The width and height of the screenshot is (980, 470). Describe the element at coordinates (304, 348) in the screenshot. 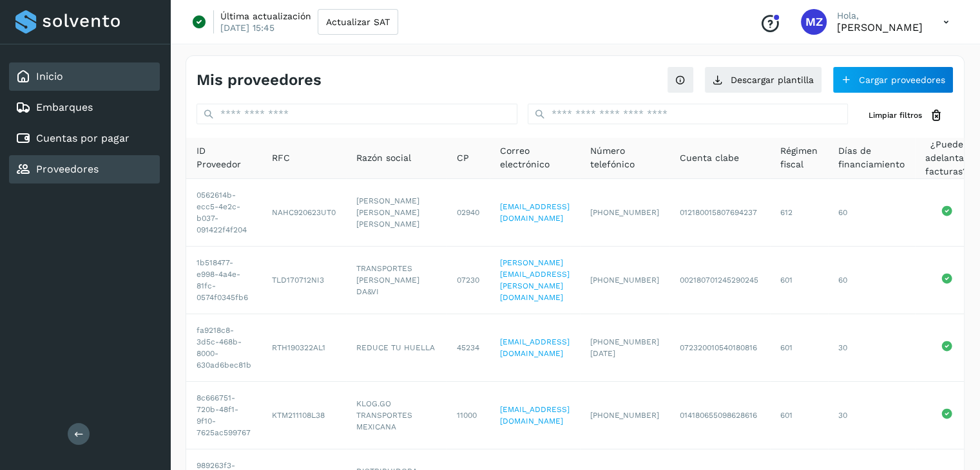

I see `td: RTH190322AL1` at that location.